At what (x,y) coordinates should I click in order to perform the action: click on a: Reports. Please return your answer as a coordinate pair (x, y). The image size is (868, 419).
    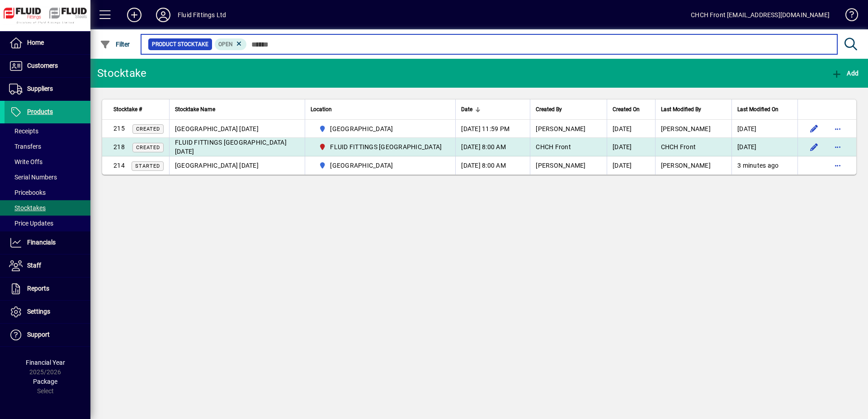
    Looking at the image, I should click on (47, 289).